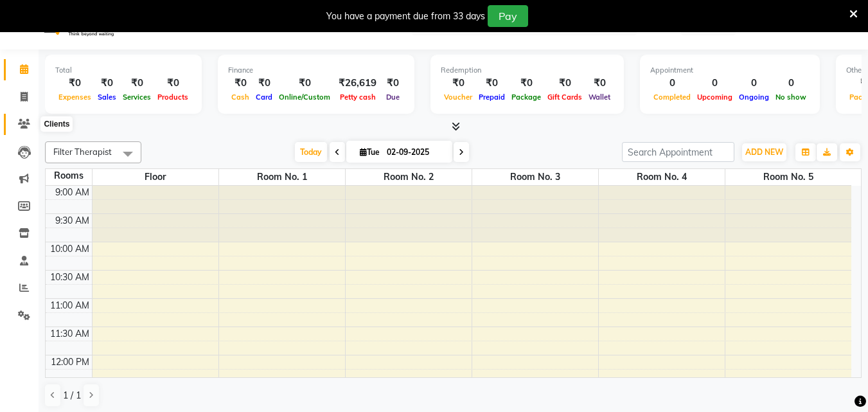 Image resolution: width=868 pixels, height=412 pixels. What do you see at coordinates (458, 97) in the screenshot?
I see `span: Voucher` at bounding box center [458, 97].